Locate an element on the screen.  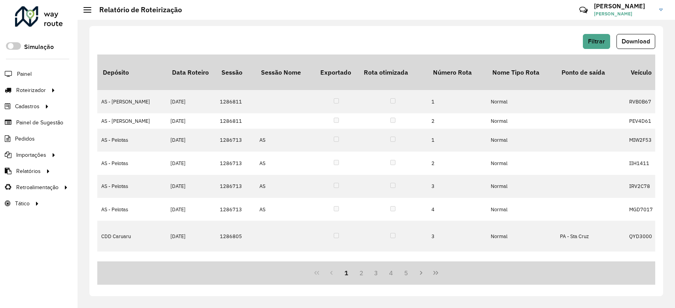
span: Painel is located at coordinates (24, 74).